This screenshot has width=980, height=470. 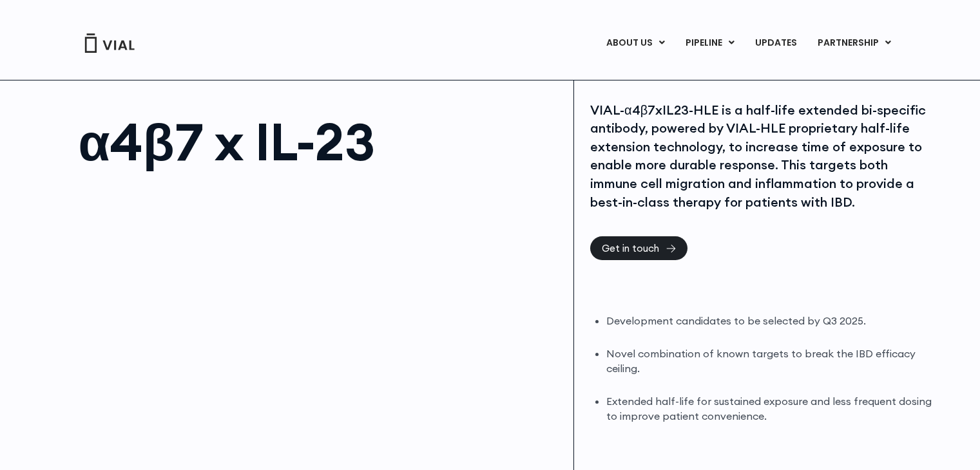 I want to click on li: Development candidates to be selected by Q3 2025., so click(x=770, y=320).